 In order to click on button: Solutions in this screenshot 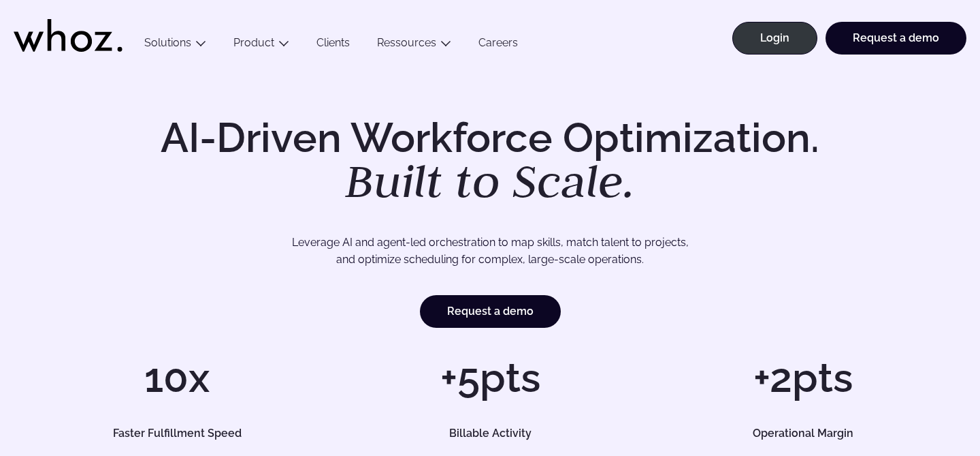, I will do `click(175, 45)`.